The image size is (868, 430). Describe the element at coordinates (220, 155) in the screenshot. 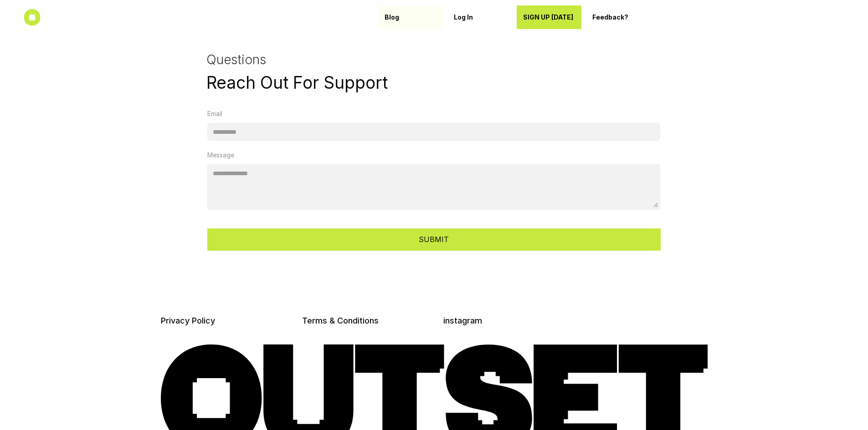

I see `p: Message` at that location.